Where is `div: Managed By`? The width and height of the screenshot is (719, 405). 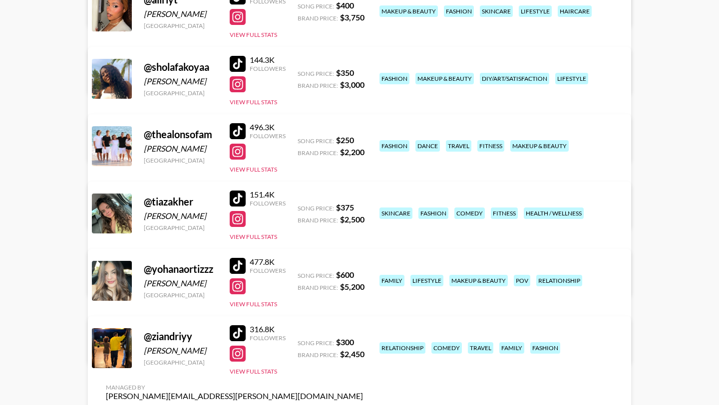
div: Managed By is located at coordinates (234, 387).